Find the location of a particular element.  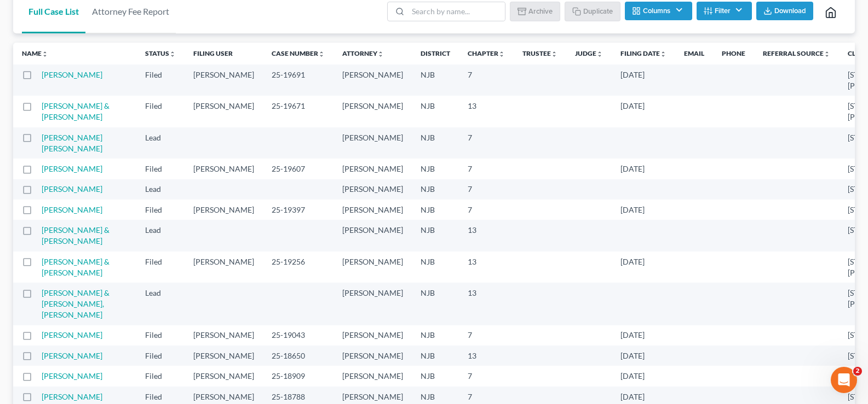

a: Referral Sourceunfold_more is located at coordinates (796, 53).